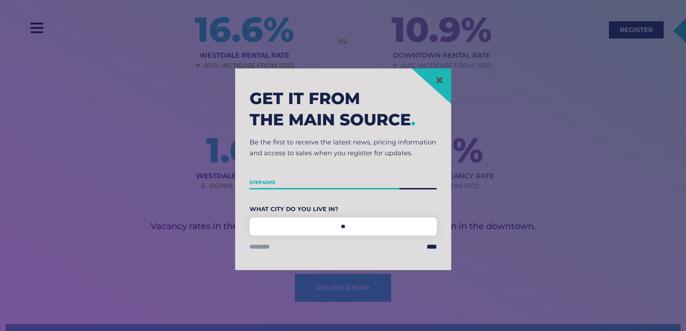  Describe the element at coordinates (263, 182) in the screenshot. I see `span: 4` at that location.